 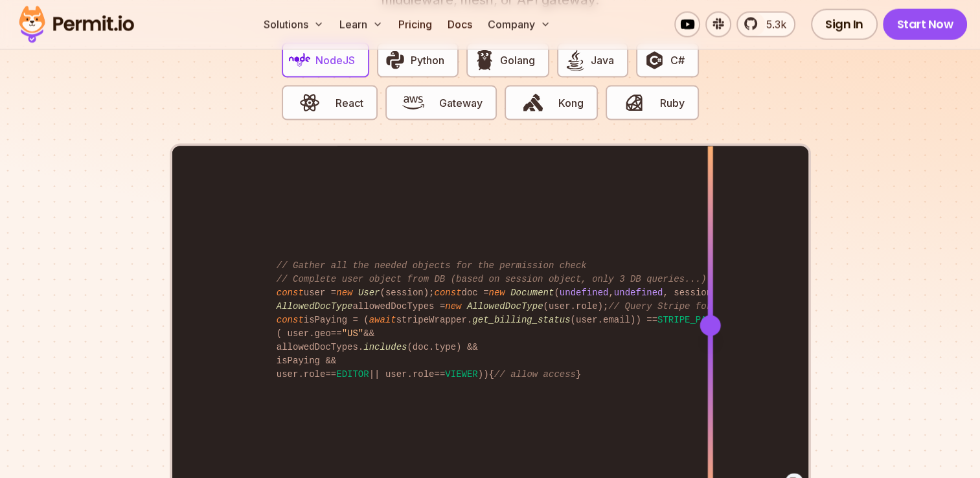 What do you see at coordinates (485, 60) in the screenshot?
I see `img: Golang` at bounding box center [485, 60].